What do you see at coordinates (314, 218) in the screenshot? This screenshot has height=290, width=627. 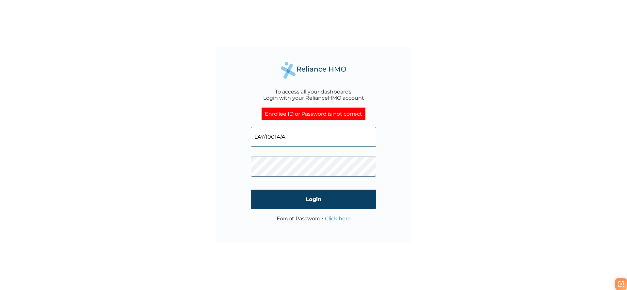 I see `p: Forgot Password?` at bounding box center [314, 218].